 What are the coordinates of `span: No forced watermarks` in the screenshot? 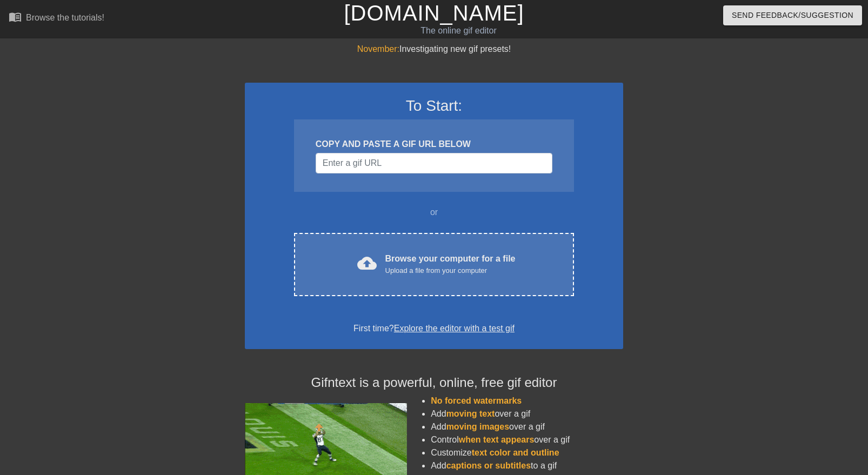 It's located at (476, 401).